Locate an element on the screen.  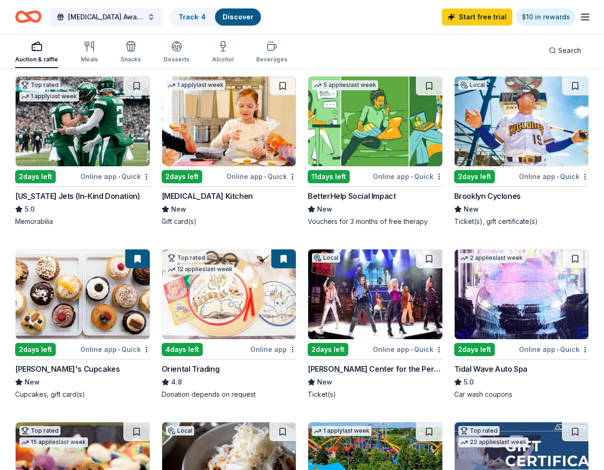
a: Image for New York Jets (In-Kind Donation)Top rated1 applylast week2days leftOnline app•Quick[US_... is located at coordinates (83, 151).